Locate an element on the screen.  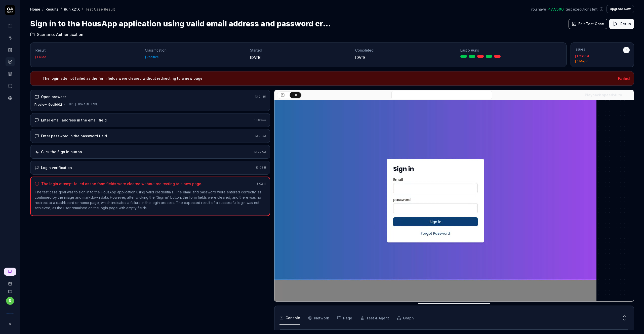
time: 13:01:35 is located at coordinates (261, 97).